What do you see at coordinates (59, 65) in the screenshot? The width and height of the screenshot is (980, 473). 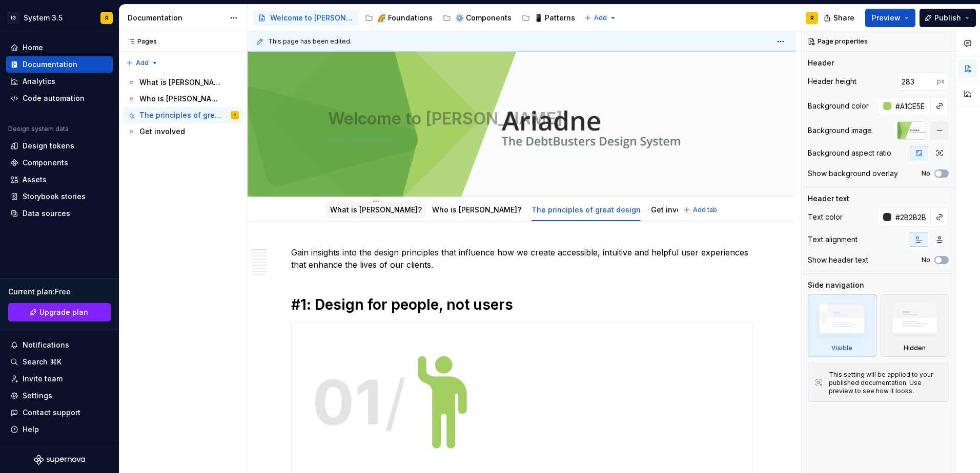 I see `a: Documentation` at bounding box center [59, 65].